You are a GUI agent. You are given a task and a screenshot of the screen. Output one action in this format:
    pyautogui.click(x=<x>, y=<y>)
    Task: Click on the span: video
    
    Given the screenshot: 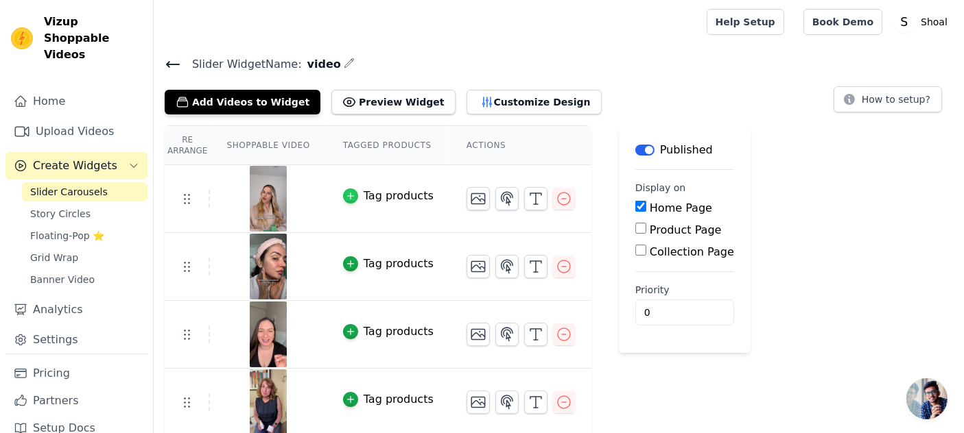 What is the action you would take?
    pyautogui.click(x=321, y=64)
    